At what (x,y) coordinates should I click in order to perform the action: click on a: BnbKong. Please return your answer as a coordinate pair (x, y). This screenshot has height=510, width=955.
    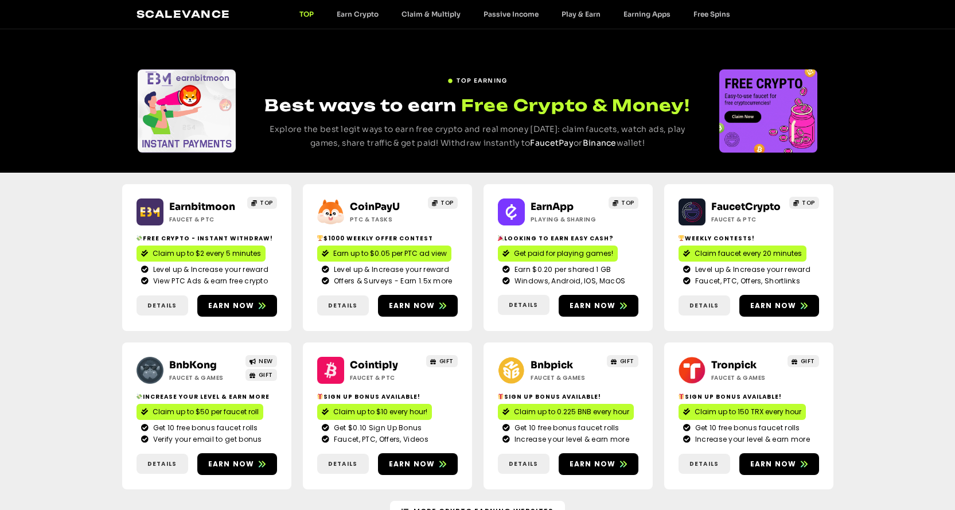
    Looking at the image, I should click on (193, 365).